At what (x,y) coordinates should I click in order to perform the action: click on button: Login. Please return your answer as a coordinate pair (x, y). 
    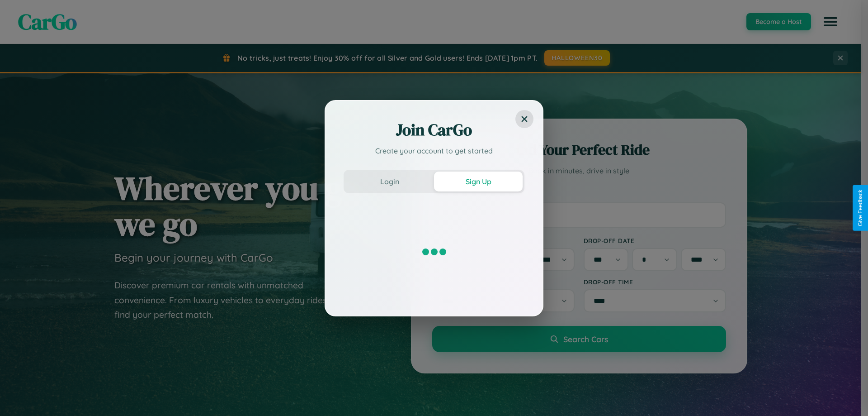
    Looking at the image, I should click on (389, 182).